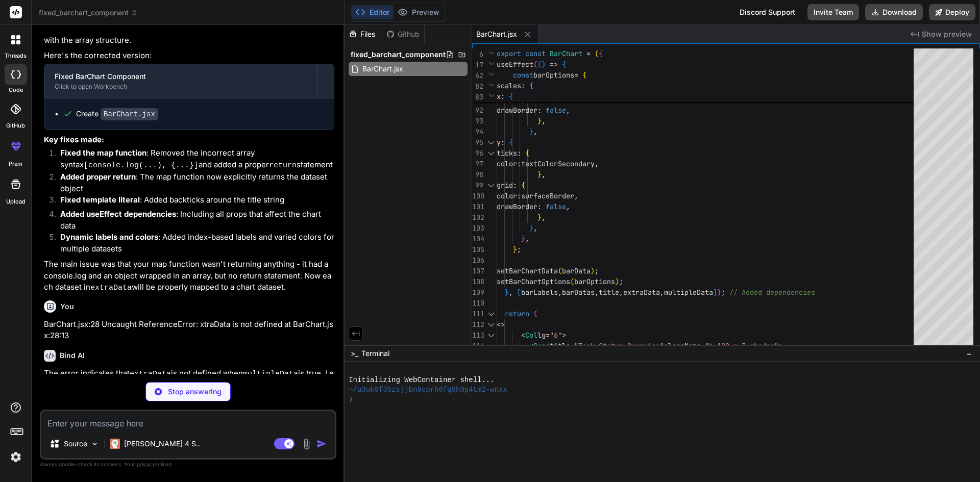 Image resolution: width=980 pixels, height=482 pixels. Describe the element at coordinates (478, 121) in the screenshot. I see `div: 93` at that location.